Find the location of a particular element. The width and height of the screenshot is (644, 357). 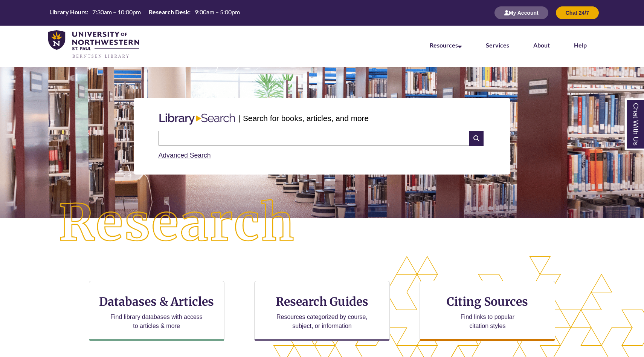

p: Resources categorized by course, subject, or information is located at coordinates (322, 322).